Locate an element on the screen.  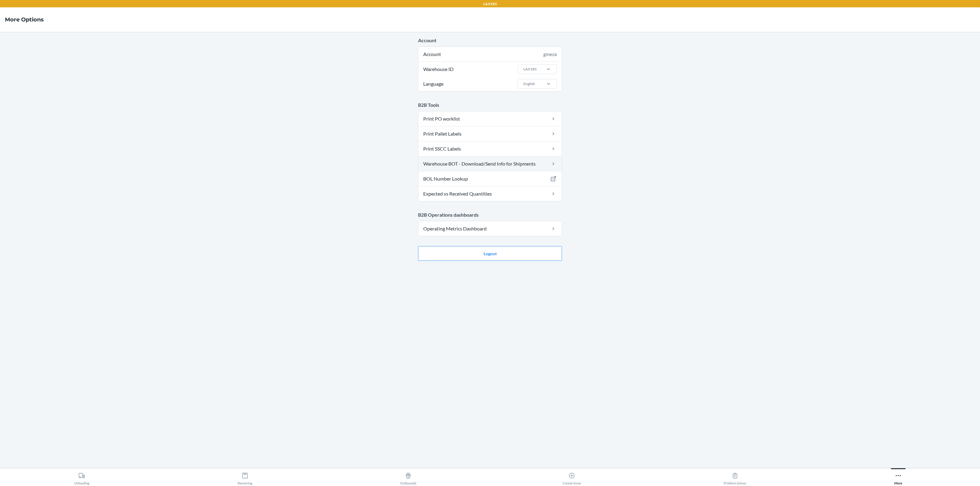
div: English is located at coordinates (530, 84).